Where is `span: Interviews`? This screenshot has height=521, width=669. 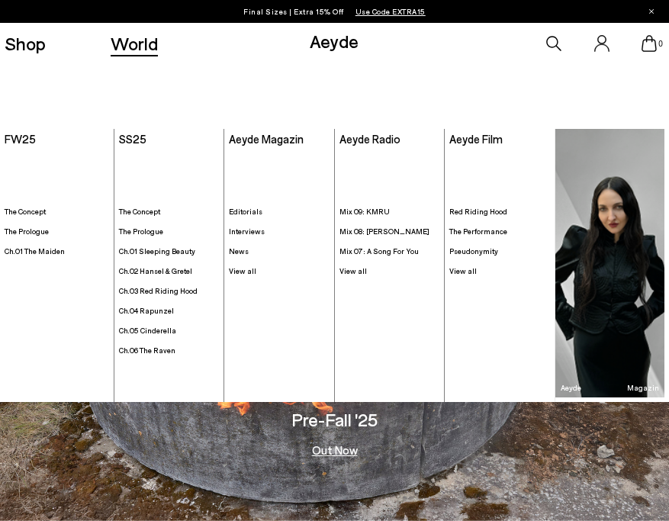
span: Interviews is located at coordinates (246, 231).